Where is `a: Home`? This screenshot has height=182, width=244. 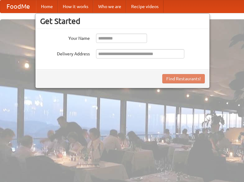
a: Home is located at coordinates (47, 7).